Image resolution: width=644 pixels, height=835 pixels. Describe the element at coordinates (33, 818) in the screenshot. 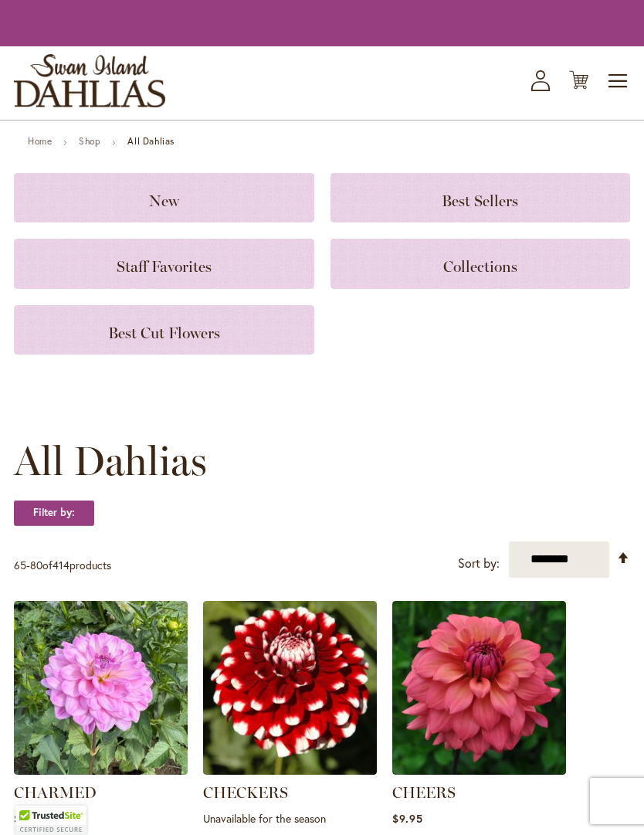

I see `span: $24.95` at that location.